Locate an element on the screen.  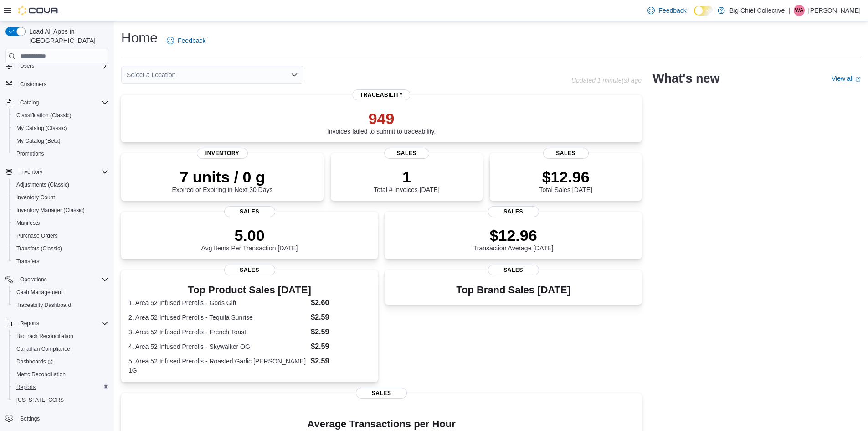
button: Users is located at coordinates (57, 66).